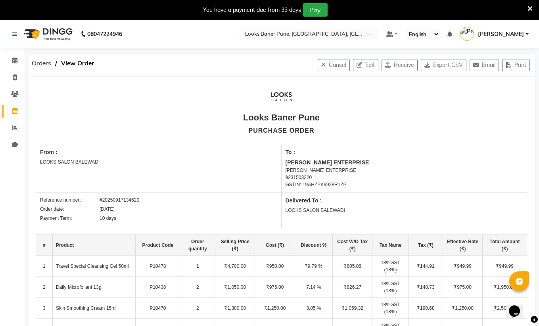 This screenshot has width=539, height=326. Describe the element at coordinates (94, 245) in the screenshot. I see `th: Product` at that location.